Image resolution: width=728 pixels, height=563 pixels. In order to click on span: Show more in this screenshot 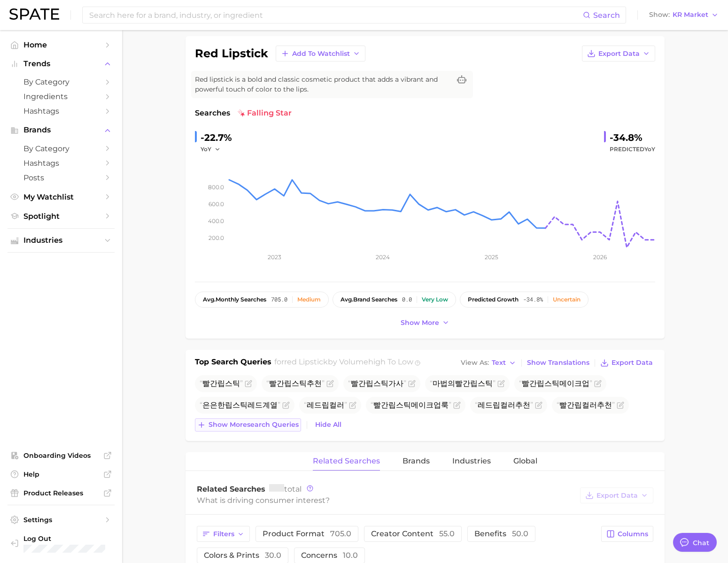, I will do `click(420, 323)`.